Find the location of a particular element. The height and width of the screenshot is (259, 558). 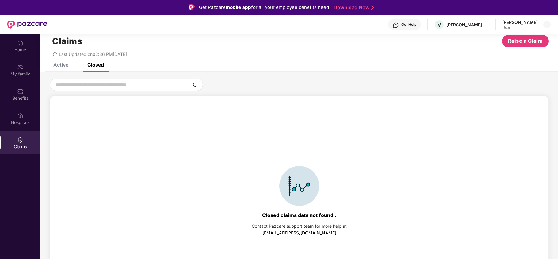

span: redo is located at coordinates (55, 54).